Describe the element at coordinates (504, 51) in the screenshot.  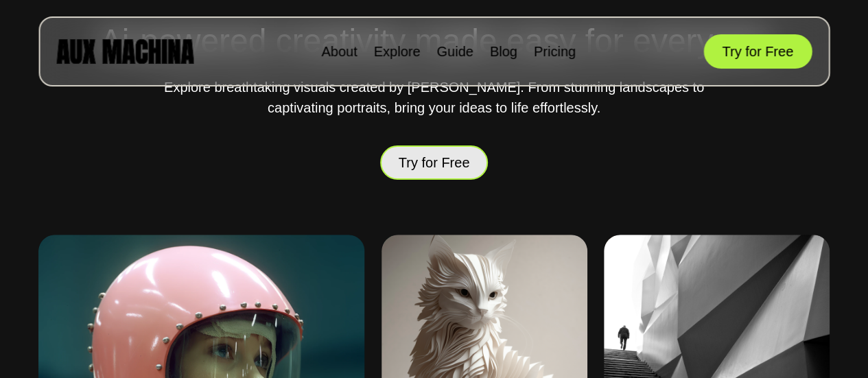
I see `a: Blog` at that location.